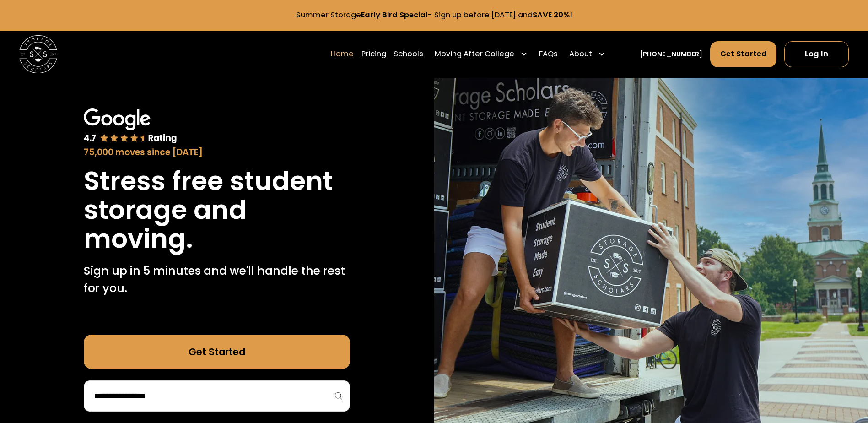 Image resolution: width=868 pixels, height=423 pixels. I want to click on a: Pricing, so click(374, 54).